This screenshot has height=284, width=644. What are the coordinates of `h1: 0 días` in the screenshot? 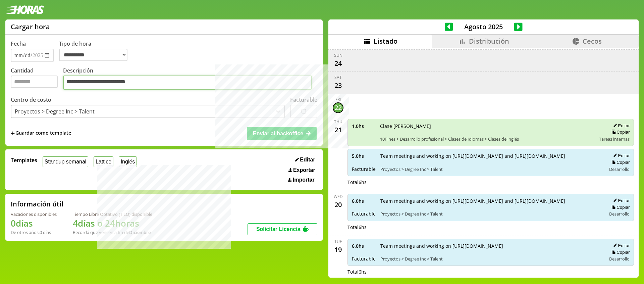 It's located at (33, 223).